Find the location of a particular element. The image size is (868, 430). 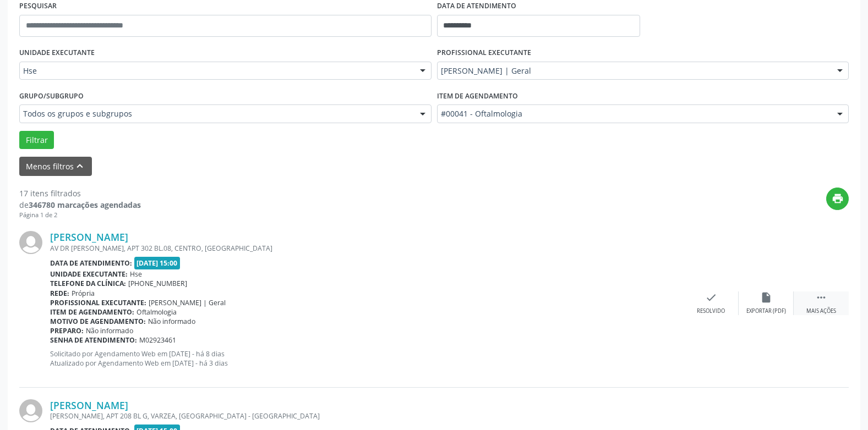

button: print is located at coordinates (837, 198).